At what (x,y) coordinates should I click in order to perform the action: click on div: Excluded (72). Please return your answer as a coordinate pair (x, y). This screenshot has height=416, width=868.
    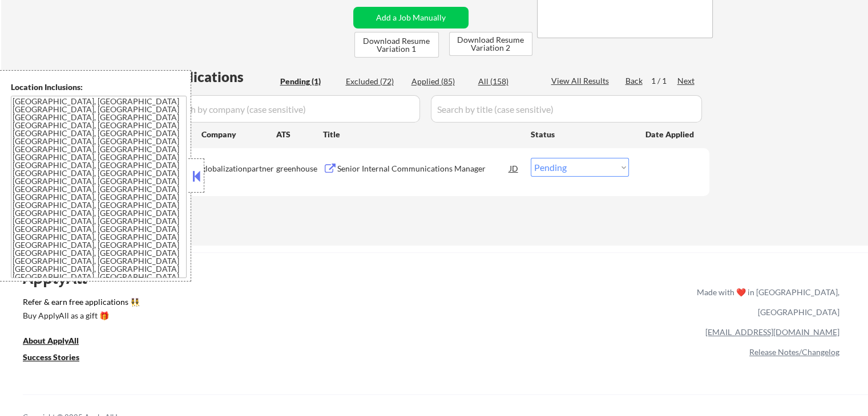
    Looking at the image, I should click on (374, 81).